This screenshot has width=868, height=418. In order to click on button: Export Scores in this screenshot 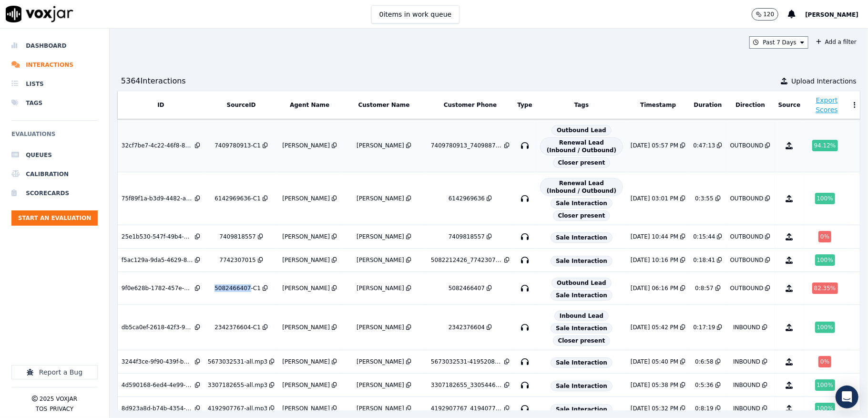, I will do `click(827, 105)`.